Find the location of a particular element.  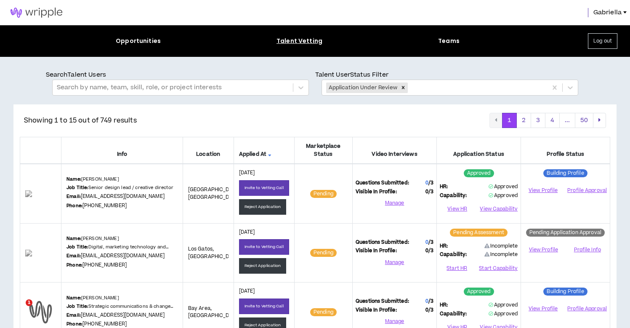

button: Log out is located at coordinates (602, 41).